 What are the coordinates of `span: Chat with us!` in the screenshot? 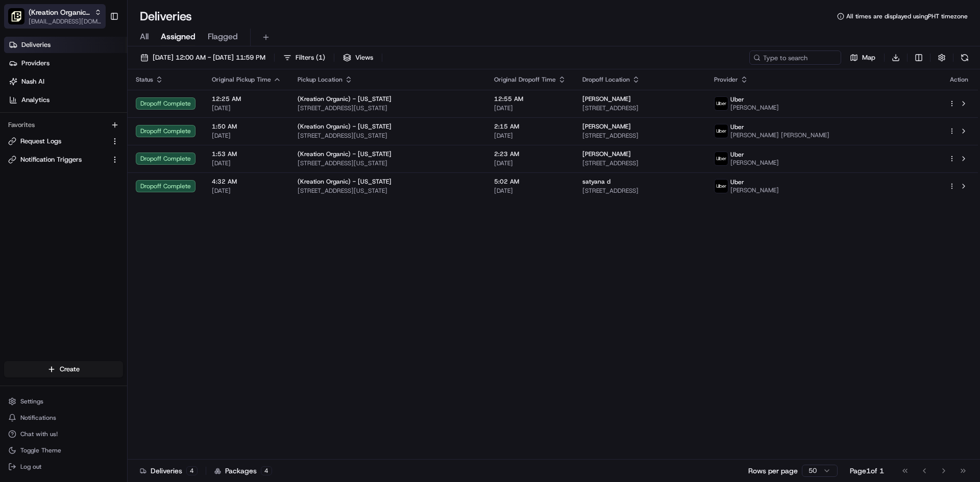 It's located at (39, 434).